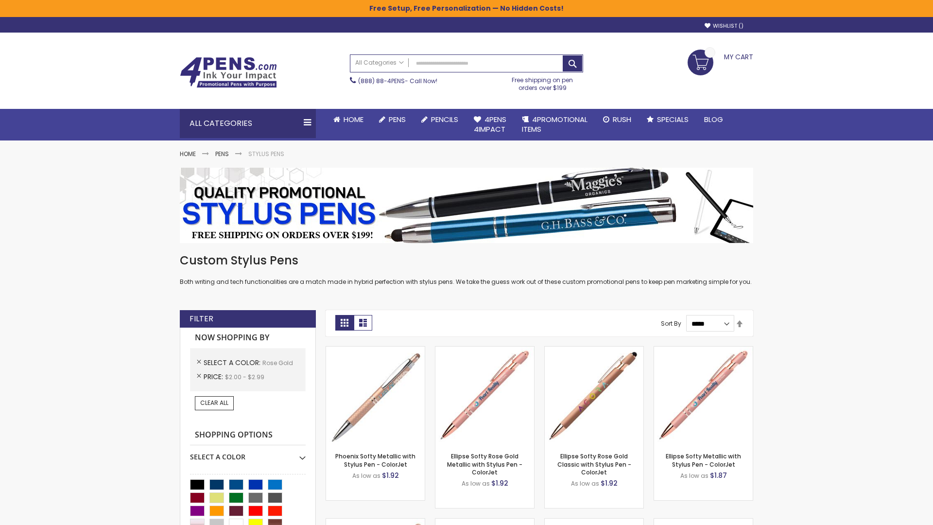  Describe the element at coordinates (397, 81) in the screenshot. I see `span: - Call Now!` at that location.